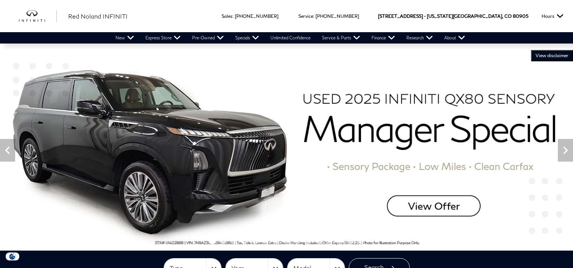  What do you see at coordinates (290, 38) in the screenshot?
I see `nav: Main Navigation` at bounding box center [290, 38].